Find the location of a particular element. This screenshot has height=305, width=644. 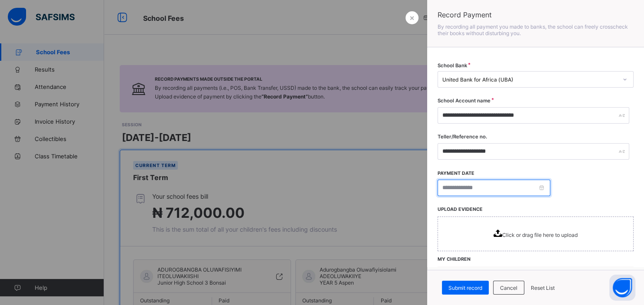

span: MY CHILDREN is located at coordinates (454, 259).